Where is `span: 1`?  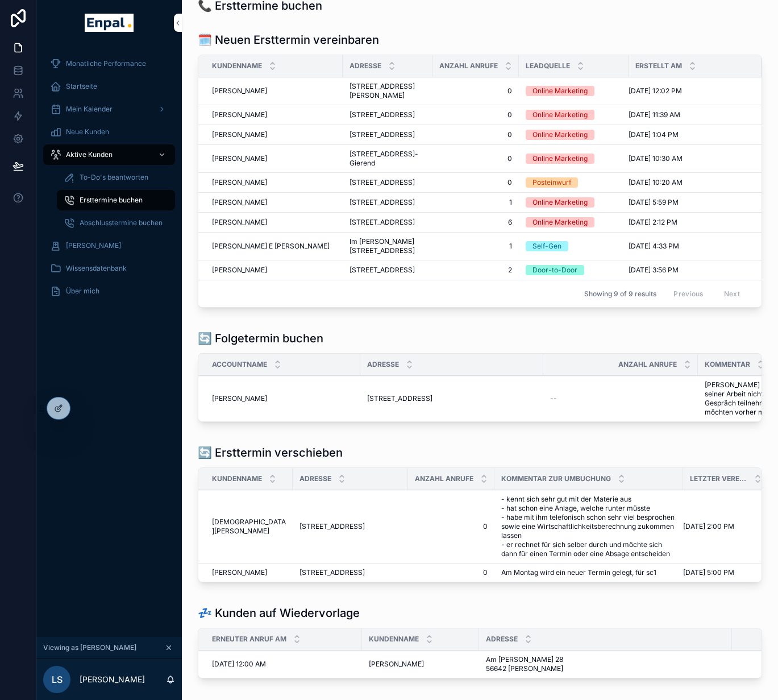 span: 1 is located at coordinates (476, 202).